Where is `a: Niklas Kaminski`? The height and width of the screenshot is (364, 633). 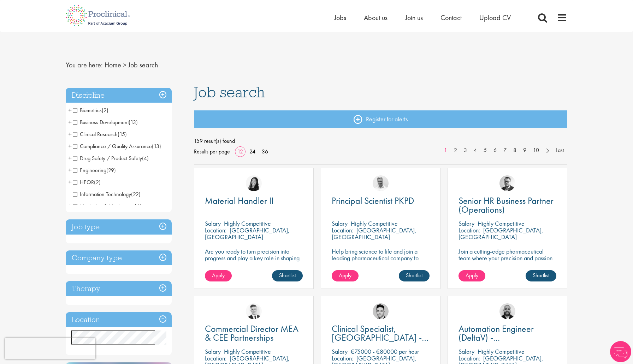 a: Niklas Kaminski is located at coordinates (507, 183).